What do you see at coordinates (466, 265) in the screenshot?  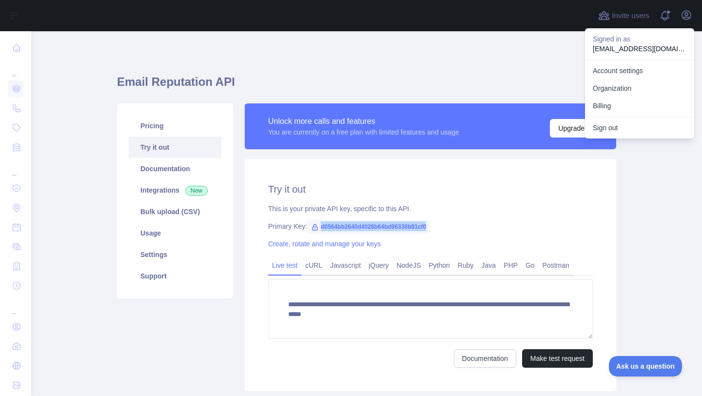 I see `a: Ruby` at bounding box center [466, 265].